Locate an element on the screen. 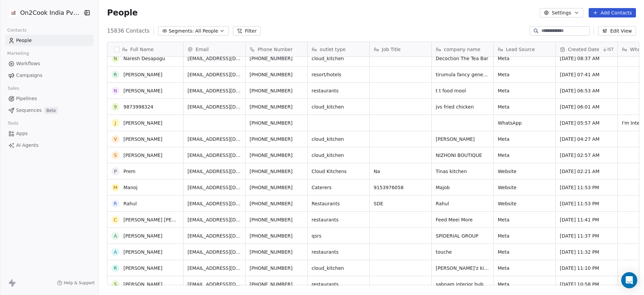  span: SDE is located at coordinates (379, 204).